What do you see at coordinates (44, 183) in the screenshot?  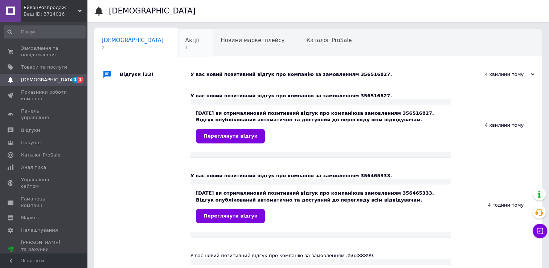 I see `span: Управління сайтом` at bounding box center [44, 183].